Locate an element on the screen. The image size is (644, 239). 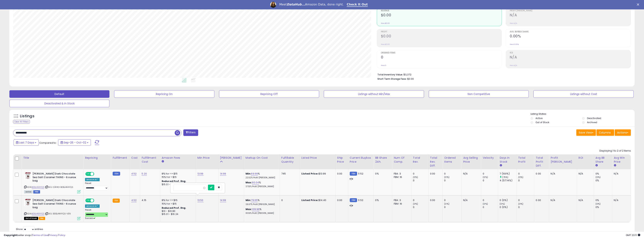
div: ROI is located at coordinates (586, 158).